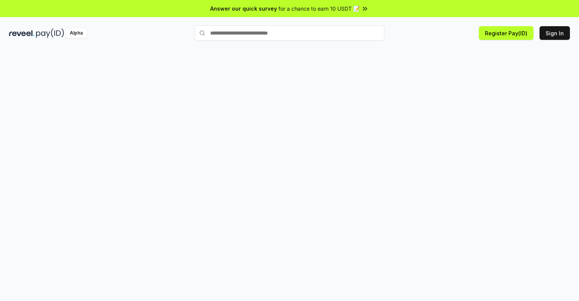 This screenshot has width=579, height=301. Describe the element at coordinates (50, 33) in the screenshot. I see `img: pay_id` at that location.